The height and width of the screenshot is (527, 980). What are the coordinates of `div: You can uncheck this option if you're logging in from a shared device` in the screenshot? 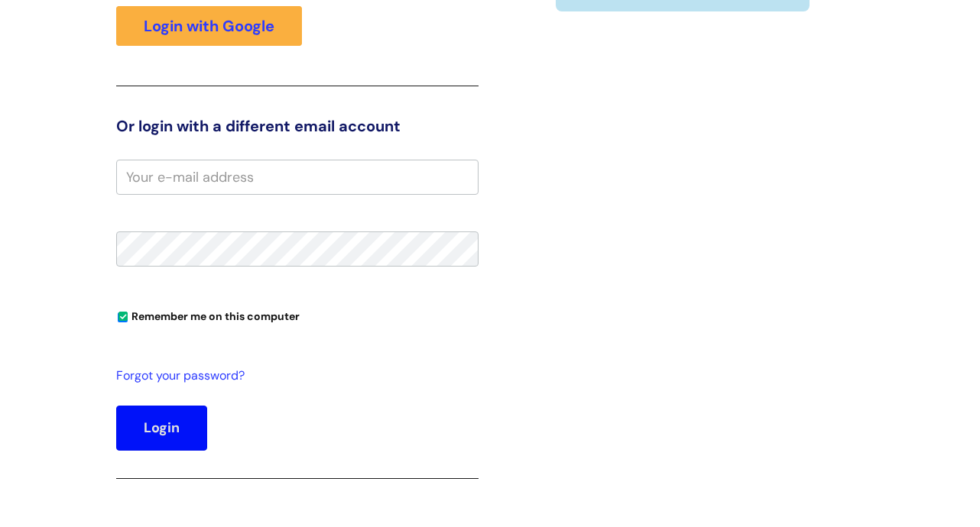 It's located at (297, 315).